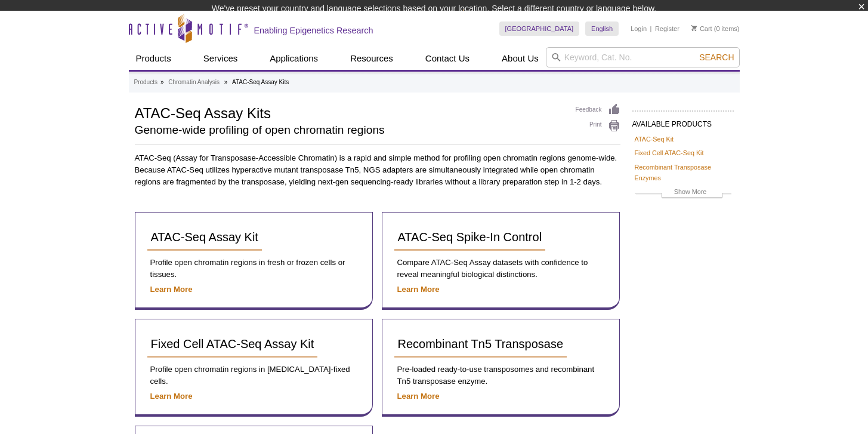 This screenshot has height=434, width=868. What do you see at coordinates (233, 344) in the screenshot?
I see `a: Fixed Cell ATAC-Seq Assay Kit` at bounding box center [233, 344].